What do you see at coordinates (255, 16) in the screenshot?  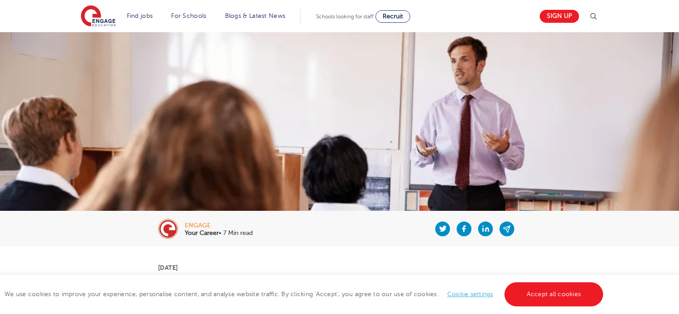 I see `a: Blogs & Latest News` at bounding box center [255, 16].